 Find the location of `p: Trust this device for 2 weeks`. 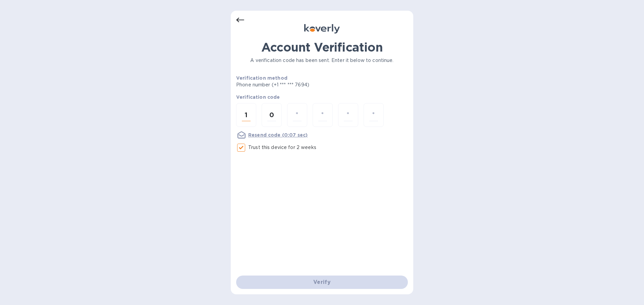

p: Trust this device for 2 weeks is located at coordinates (282, 148).